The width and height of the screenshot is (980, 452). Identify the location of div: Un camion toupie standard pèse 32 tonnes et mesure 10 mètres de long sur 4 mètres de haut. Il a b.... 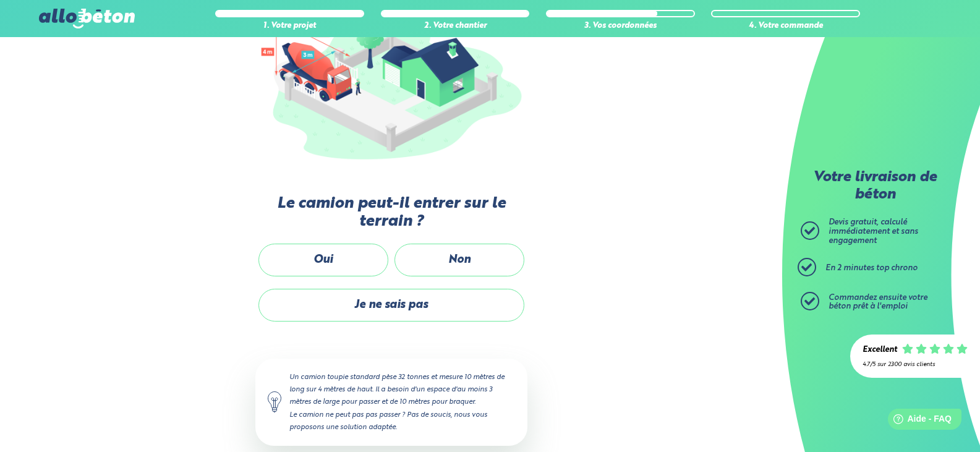
(392, 402).